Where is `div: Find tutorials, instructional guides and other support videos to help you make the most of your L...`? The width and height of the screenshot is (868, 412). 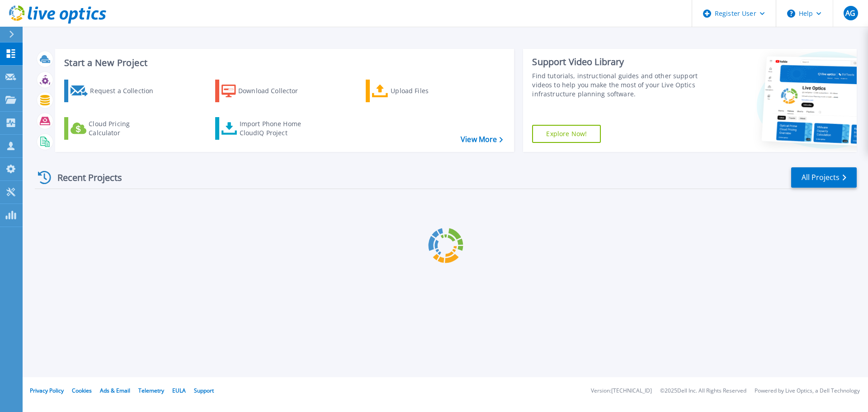 div: Find tutorials, instructional guides and other support videos to help you make the most of your L... is located at coordinates (617, 85).